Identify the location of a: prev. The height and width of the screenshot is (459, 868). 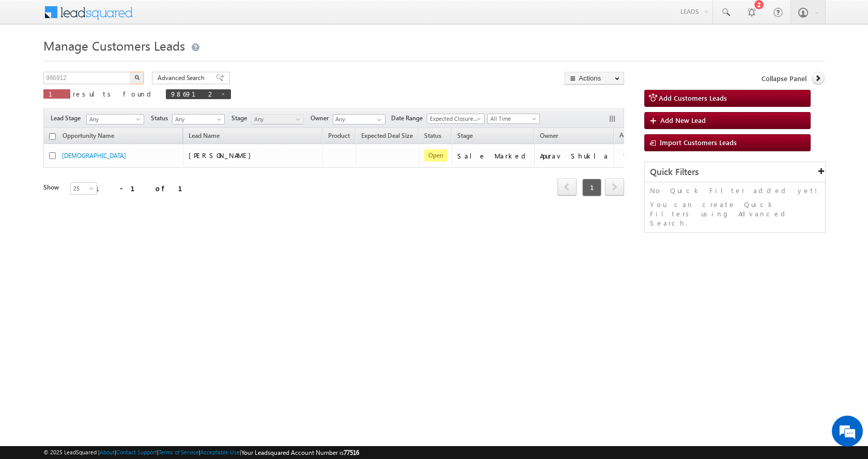
(567, 187).